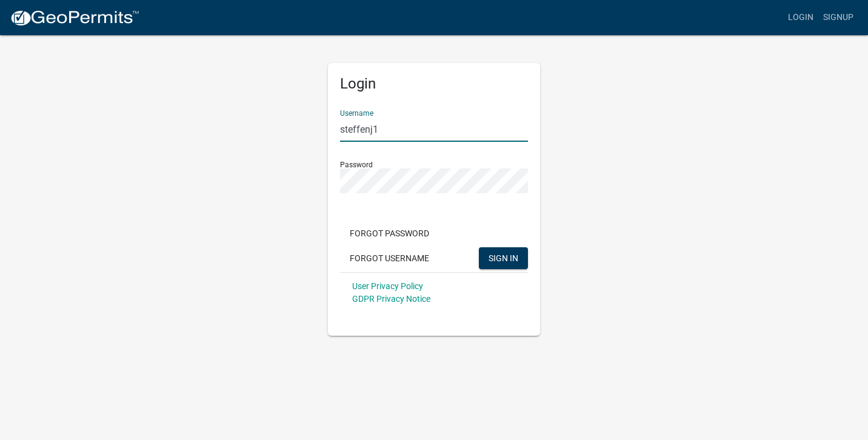 The height and width of the screenshot is (440, 868). I want to click on a: Login, so click(801, 18).